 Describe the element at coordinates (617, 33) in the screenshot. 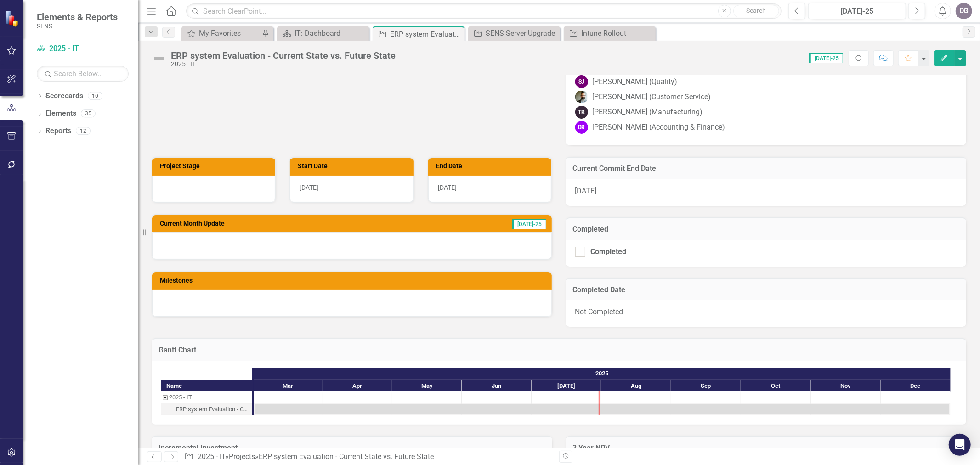

I see `div: Intune Rollout` at that location.